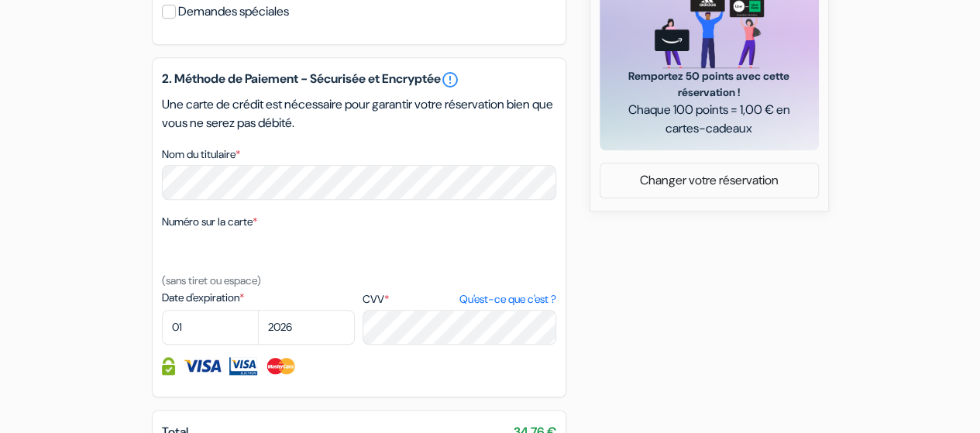 Image resolution: width=980 pixels, height=433 pixels. What do you see at coordinates (359, 114) in the screenshot?
I see `p: Une carte de crédit est nécessaire pour garantir votre réservation bien que vous ne serez pas déb...` at bounding box center [359, 114].